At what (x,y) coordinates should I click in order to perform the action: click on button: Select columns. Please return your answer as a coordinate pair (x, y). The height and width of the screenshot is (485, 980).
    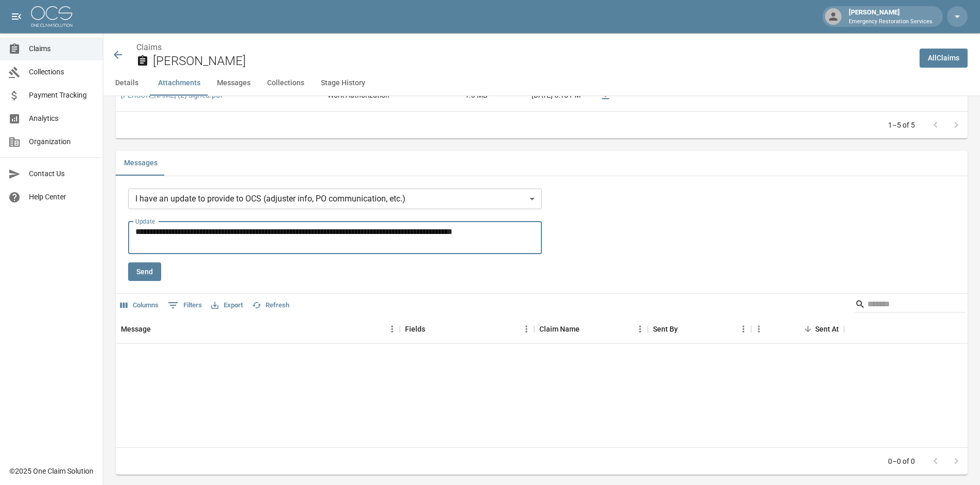
    Looking at the image, I should click on (139, 305).